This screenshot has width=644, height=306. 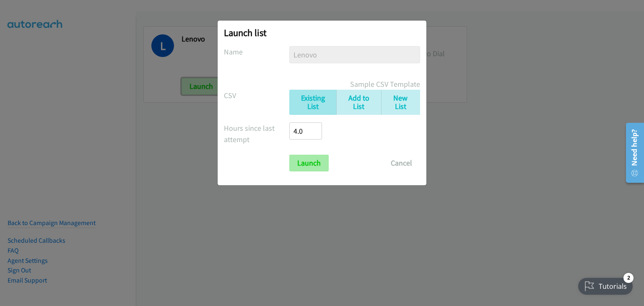 I want to click on button: Checklist, Tutorials, 2 incomplete tasks, so click(x=33, y=17).